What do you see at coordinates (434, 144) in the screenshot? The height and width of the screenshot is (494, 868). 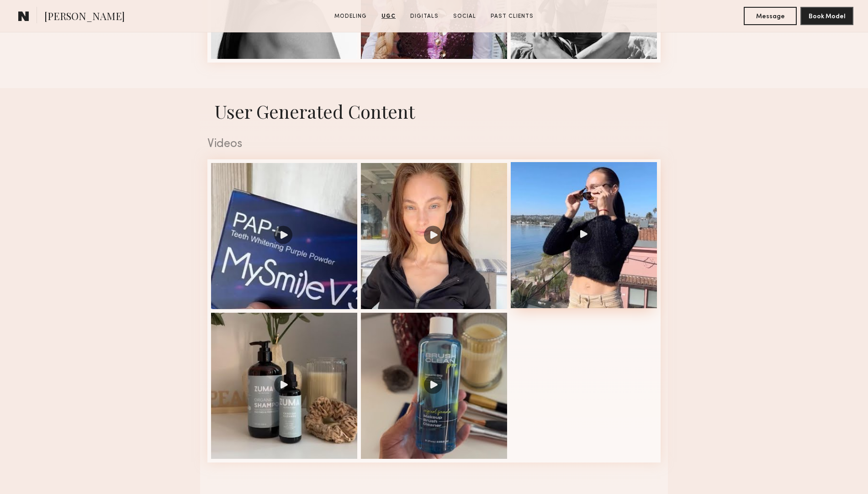 I see `div: Videos` at bounding box center [434, 144].